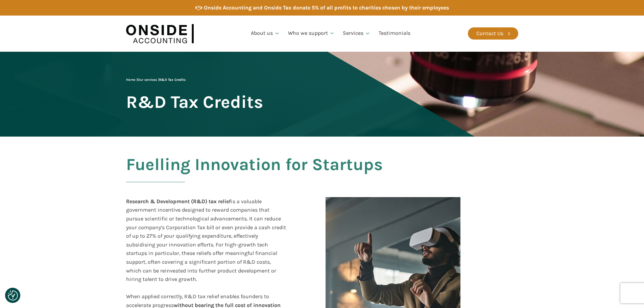 This screenshot has height=308, width=644. I want to click on a: About us, so click(265, 33).